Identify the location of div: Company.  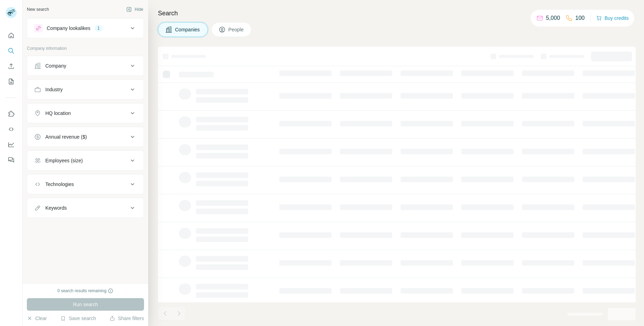
(56, 66).